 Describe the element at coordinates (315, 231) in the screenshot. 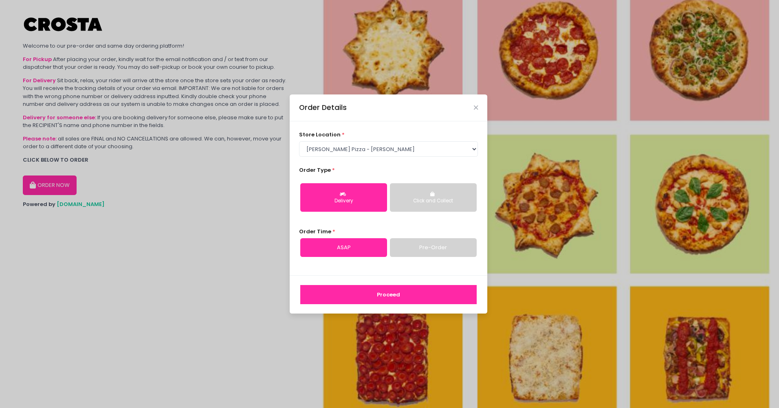

I see `span: Order Time` at that location.